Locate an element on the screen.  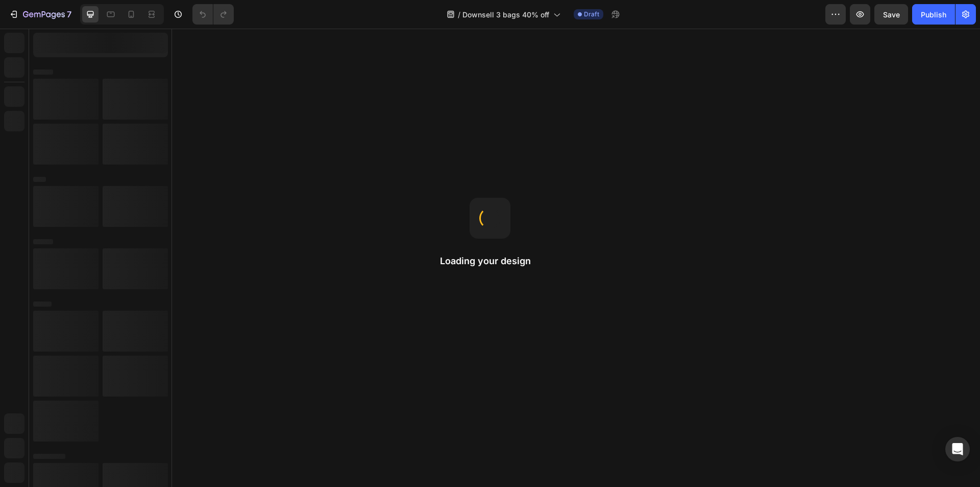
div: Open Intercom Messenger is located at coordinates (957, 449).